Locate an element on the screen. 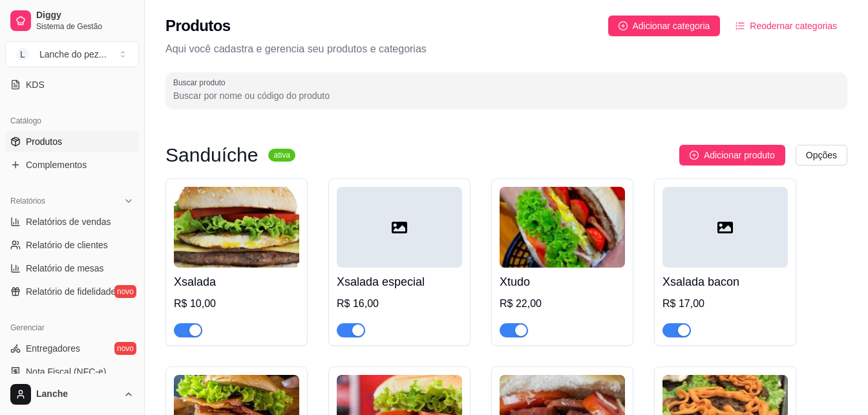 This screenshot has width=868, height=415. span: Nota Fiscal (NFC-e) is located at coordinates (66, 371).